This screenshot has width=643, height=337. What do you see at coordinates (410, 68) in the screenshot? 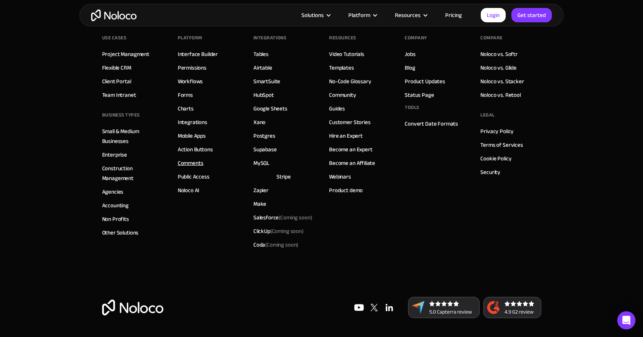
I see `a: Blog` at bounding box center [410, 68].